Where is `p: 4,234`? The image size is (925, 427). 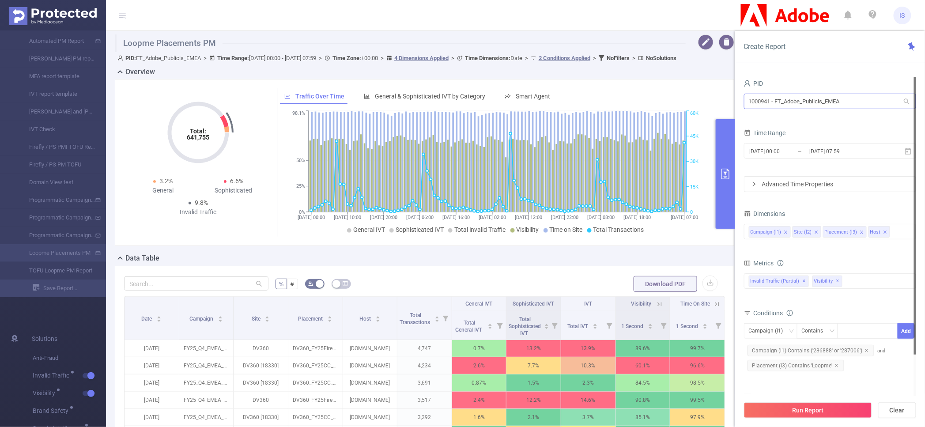
p: 4,234 is located at coordinates (424, 366).